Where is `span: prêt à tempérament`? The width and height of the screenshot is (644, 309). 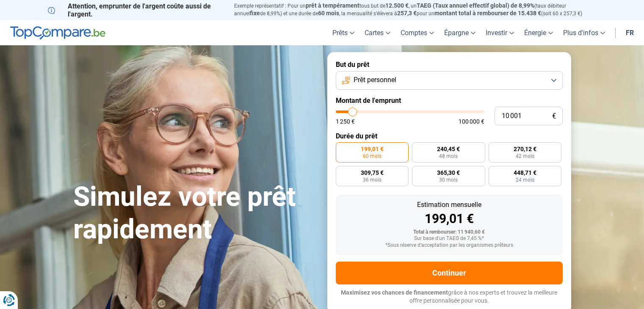 span: prêt à tempérament is located at coordinates (332, 5).